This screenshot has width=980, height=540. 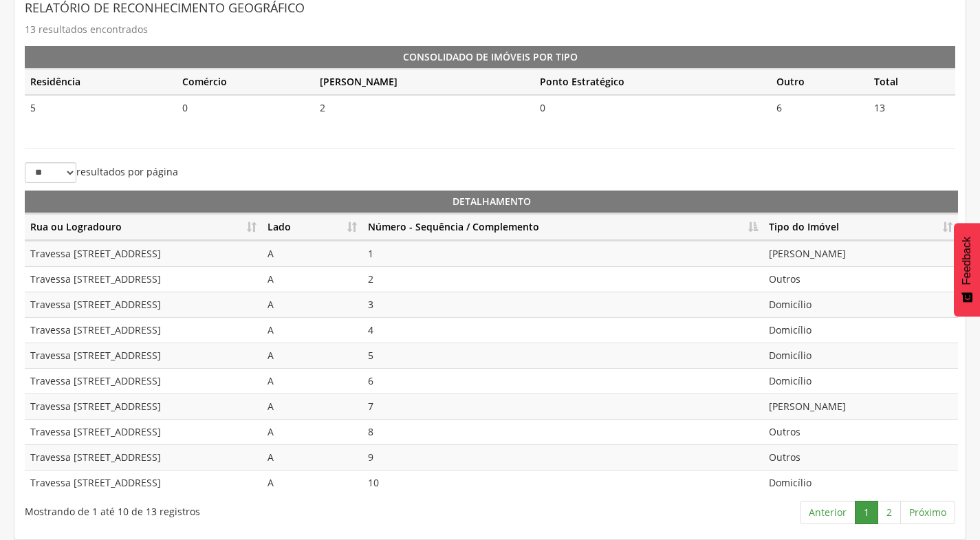 I want to click on a: 2, so click(x=889, y=512).